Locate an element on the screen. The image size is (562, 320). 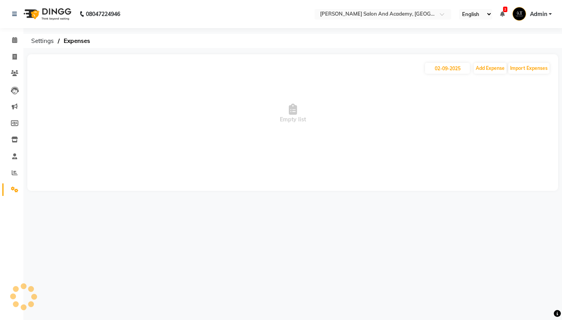
input: PLACEHOLDER.DATE is located at coordinates (447, 68).